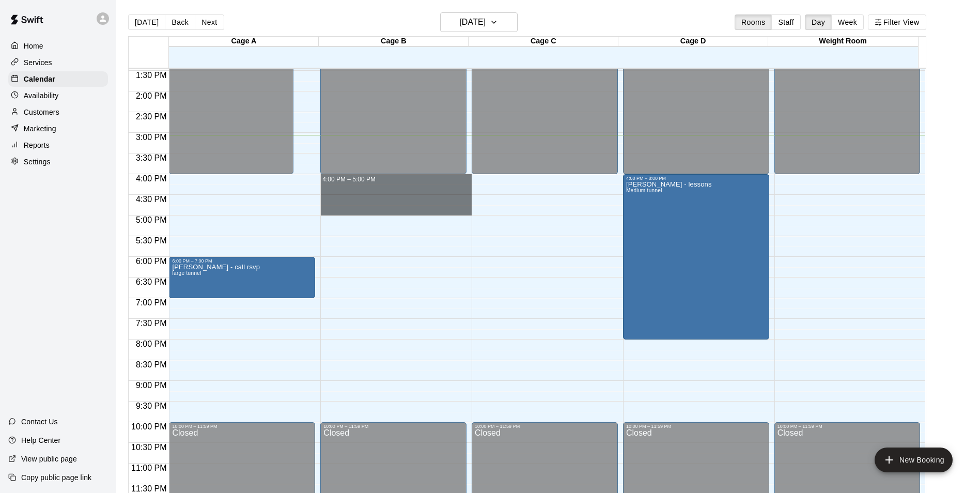  I want to click on div: 6:00 PM – 7:00 PM: Elijah - call rsvp, so click(242, 278).